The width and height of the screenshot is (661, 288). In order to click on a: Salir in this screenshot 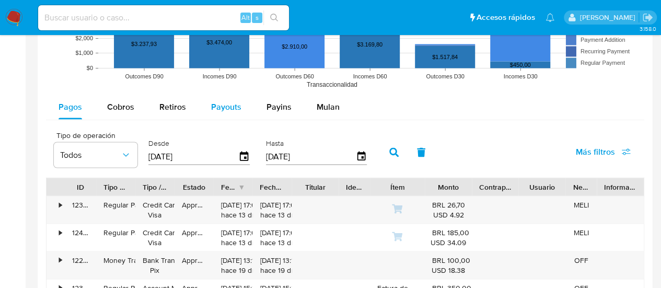, I will do `click(647, 17)`.